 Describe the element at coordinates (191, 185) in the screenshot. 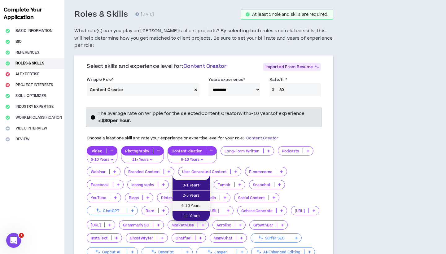

I see `span: 0-1 Years` at that location.